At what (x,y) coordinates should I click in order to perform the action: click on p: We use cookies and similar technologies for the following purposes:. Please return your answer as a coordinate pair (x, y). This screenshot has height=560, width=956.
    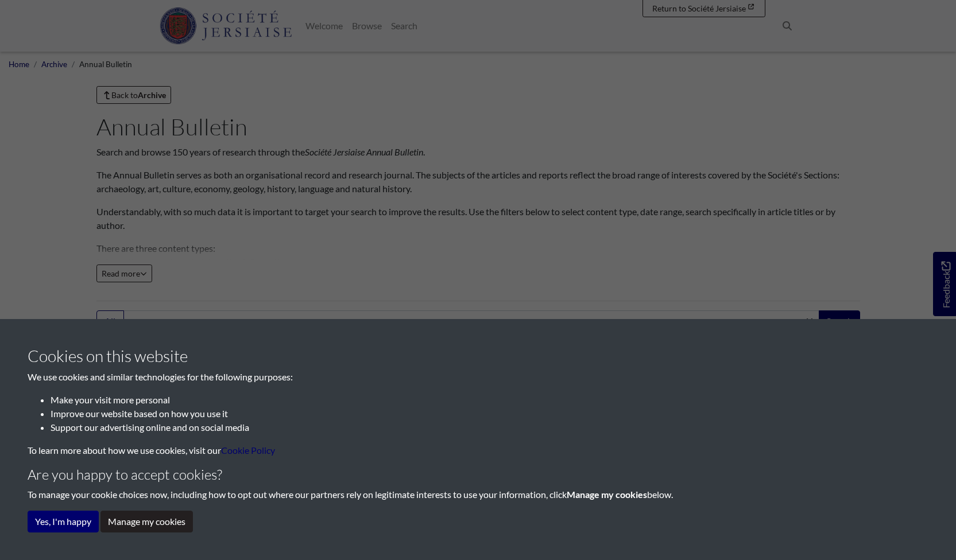
    Looking at the image, I should click on (478, 377).